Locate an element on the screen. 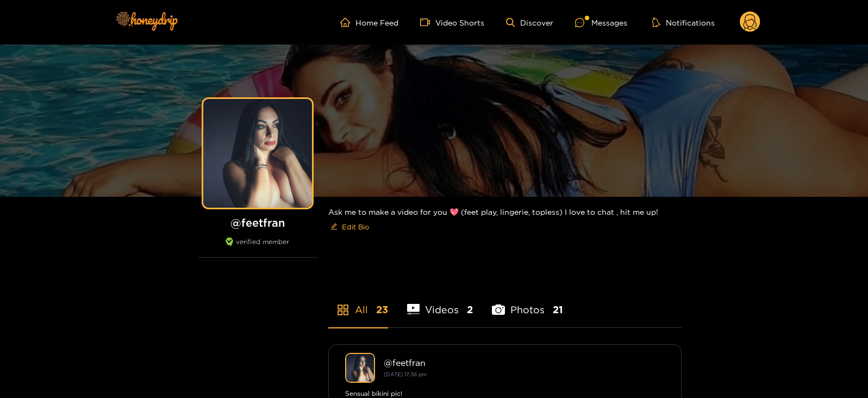  a: Home Feed is located at coordinates (369, 23).